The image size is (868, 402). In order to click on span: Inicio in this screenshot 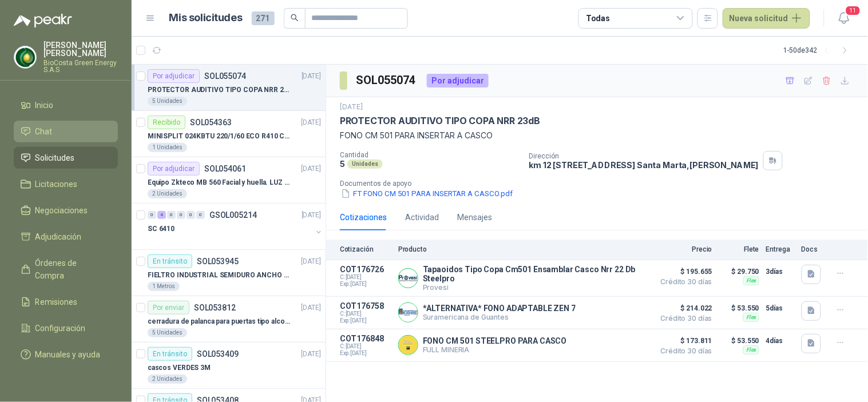, I will do `click(45, 106)`.